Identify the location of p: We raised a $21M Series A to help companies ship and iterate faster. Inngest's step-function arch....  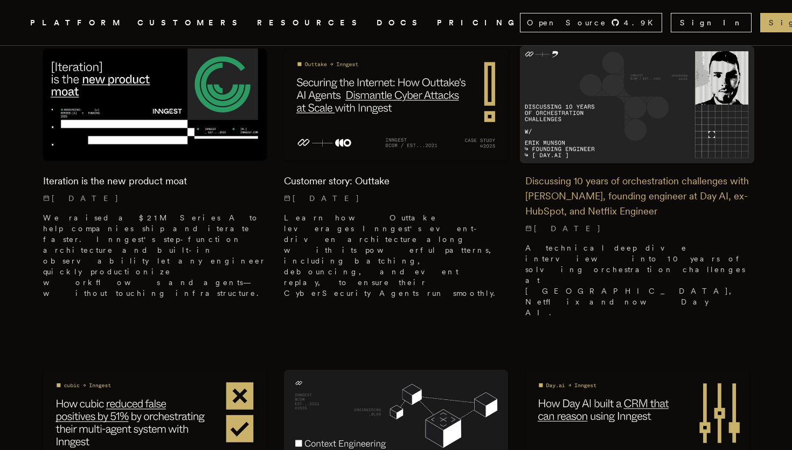
(155, 255).